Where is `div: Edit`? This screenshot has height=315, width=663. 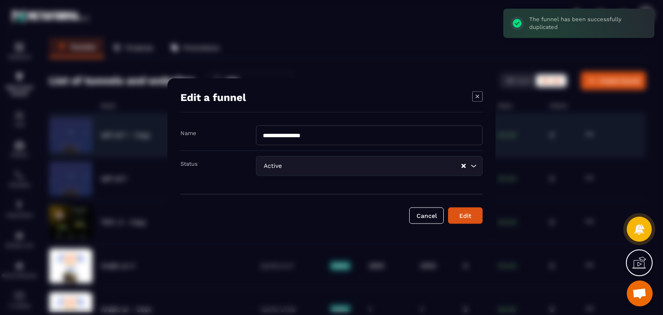
div: Edit is located at coordinates (465, 216).